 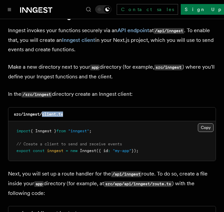 What do you see at coordinates (103, 9) in the screenshot?
I see `button: Toggle dark mode` at bounding box center [103, 9].